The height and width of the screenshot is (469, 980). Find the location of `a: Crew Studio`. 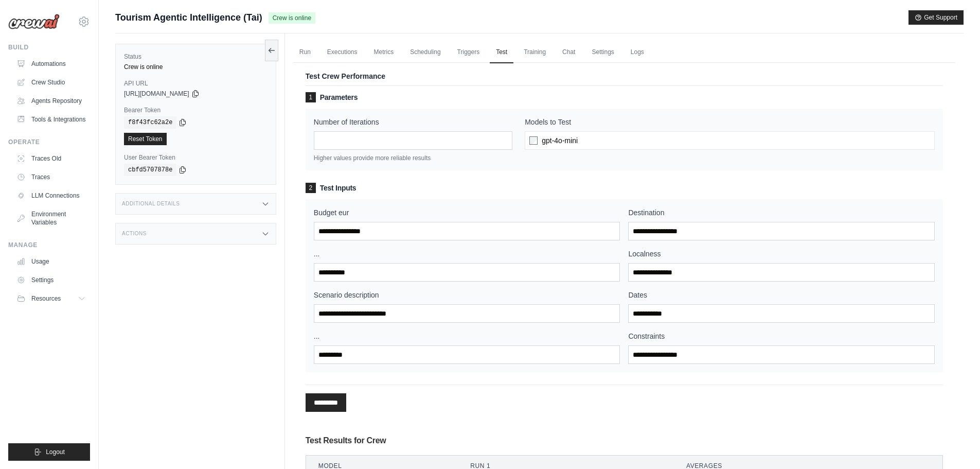

a: Crew Studio is located at coordinates (51, 82).